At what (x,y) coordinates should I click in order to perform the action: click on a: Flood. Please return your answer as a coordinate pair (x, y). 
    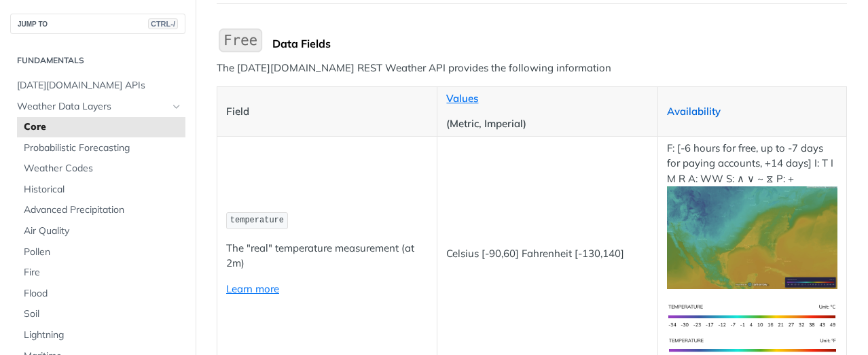
    Looking at the image, I should click on (101, 293).